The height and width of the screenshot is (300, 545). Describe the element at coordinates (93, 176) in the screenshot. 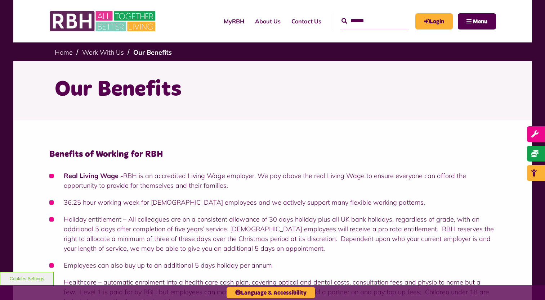

I see `strong: Real Living Wage -` at that location.